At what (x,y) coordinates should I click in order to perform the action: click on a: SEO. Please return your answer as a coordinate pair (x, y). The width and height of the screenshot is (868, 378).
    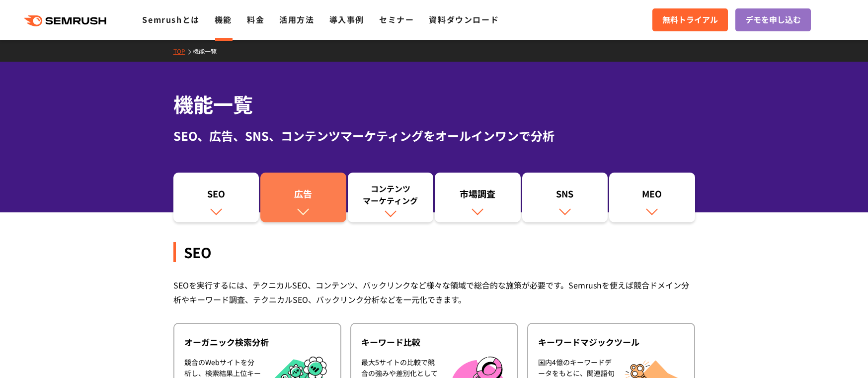
    Looking at the image, I should click on (216, 197).